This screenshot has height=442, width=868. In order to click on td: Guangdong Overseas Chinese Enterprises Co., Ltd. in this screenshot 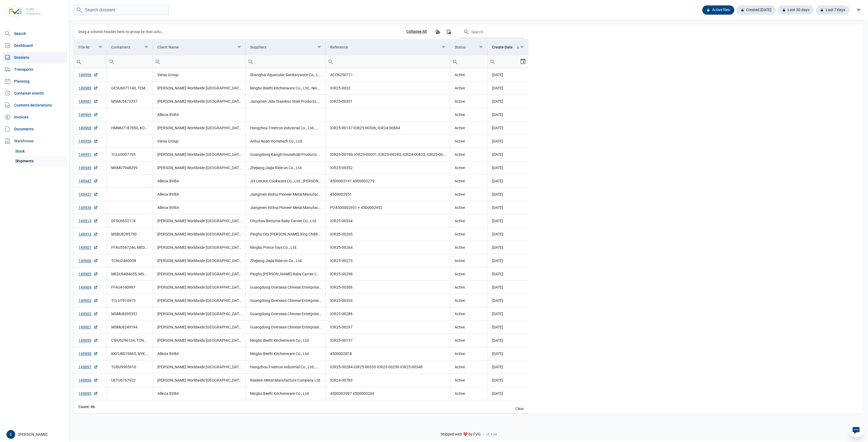, I will do `click(285, 314)`.